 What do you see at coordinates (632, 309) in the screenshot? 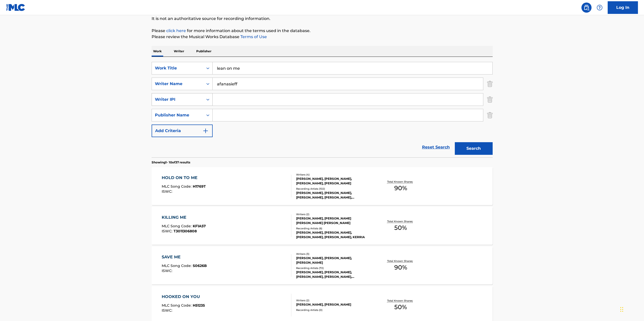
I see `div: Chat Widget` at bounding box center [632, 309].